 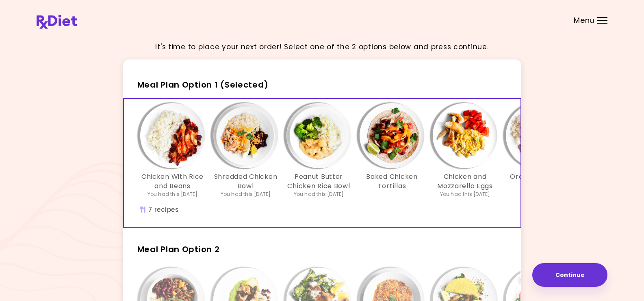 I want to click on span: Meal Plan Option 1 (Selected), so click(x=203, y=84).